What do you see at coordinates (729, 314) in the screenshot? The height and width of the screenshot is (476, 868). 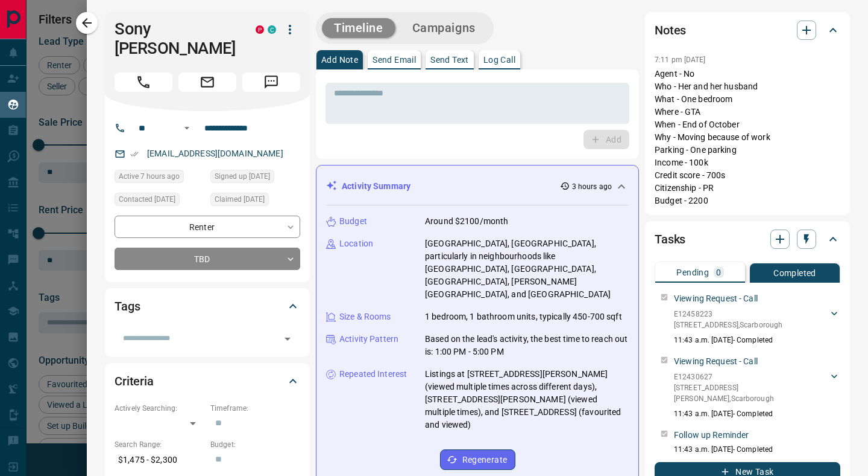 I see `p: E12458223` at bounding box center [729, 314].